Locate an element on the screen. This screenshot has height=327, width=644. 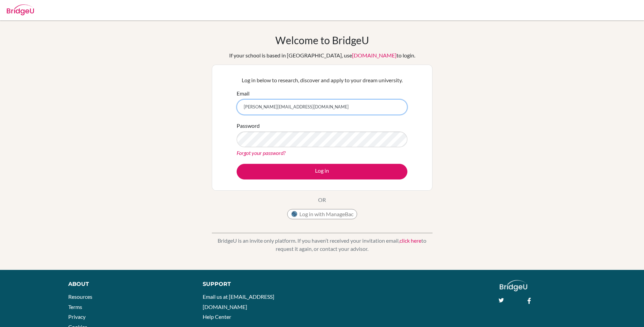
button: Log in with ManageBac is located at coordinates (322, 214).